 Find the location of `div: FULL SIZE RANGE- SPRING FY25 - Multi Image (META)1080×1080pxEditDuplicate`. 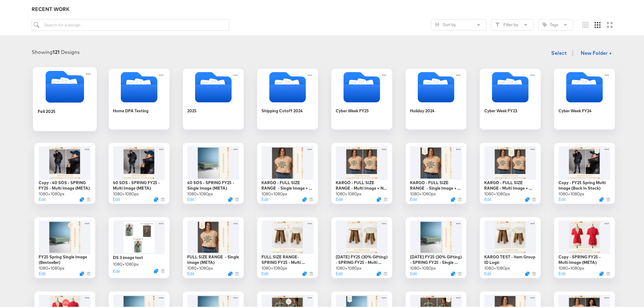

div: FULL SIZE RANGE- SPRING FY25 - Multi Image (META)1080×1080pxEditDuplicate is located at coordinates (288, 247).